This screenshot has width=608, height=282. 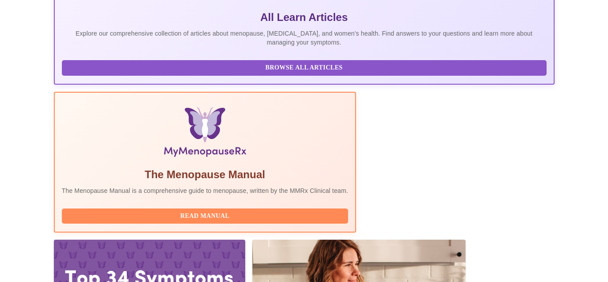 What do you see at coordinates (205, 175) in the screenshot?
I see `h5: The Menopause Manual` at bounding box center [205, 175].